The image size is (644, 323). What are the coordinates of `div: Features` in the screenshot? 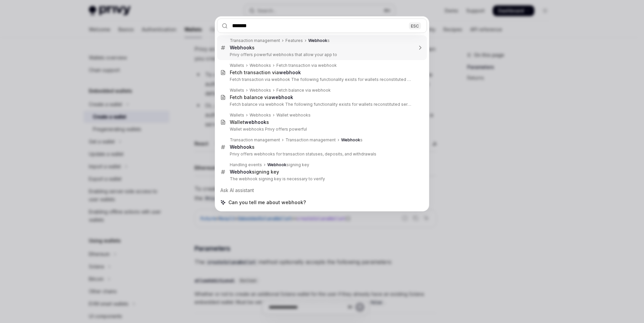 It's located at (294, 41).